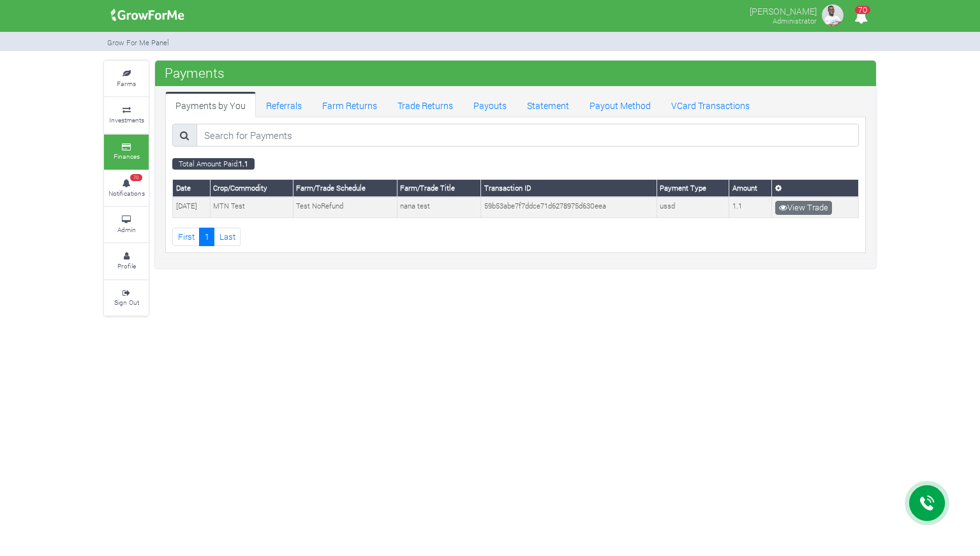 This screenshot has width=980, height=556. I want to click on th: Farm/Trade Schedule, so click(345, 188).